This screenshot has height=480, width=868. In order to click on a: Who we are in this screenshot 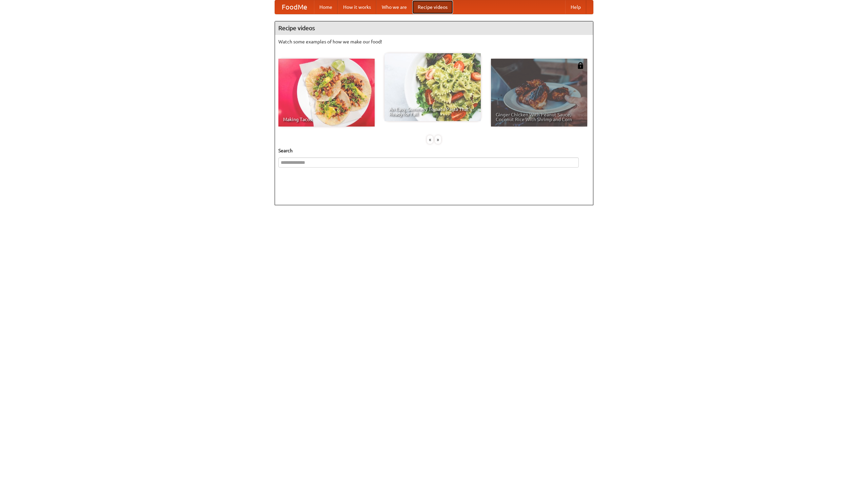, I will do `click(394, 7)`.